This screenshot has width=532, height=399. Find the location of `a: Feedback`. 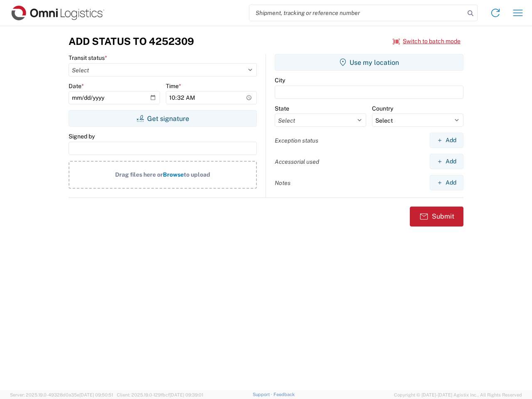

a: Feedback is located at coordinates (284, 394).